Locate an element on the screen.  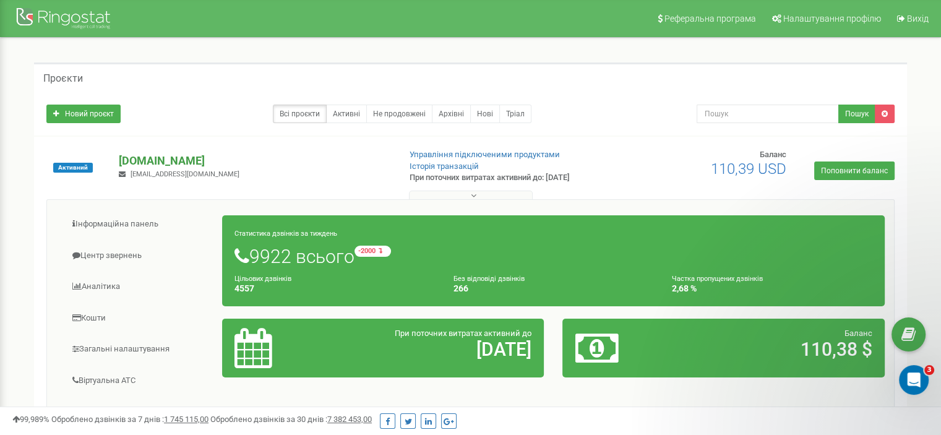
a: Віртуальна АТС is located at coordinates (139, 381).